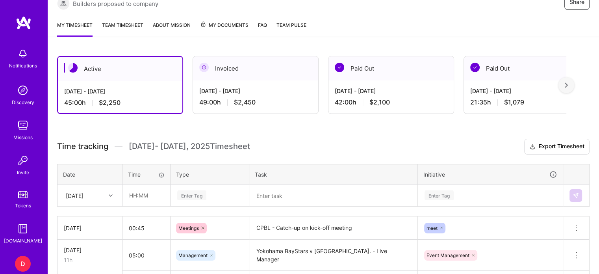  Describe the element at coordinates (75, 29) in the screenshot. I see `a: My timesheet` at that location.